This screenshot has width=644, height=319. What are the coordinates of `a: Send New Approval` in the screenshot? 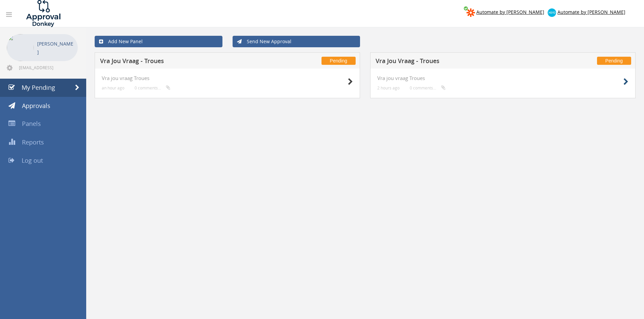 It's located at (296, 41).